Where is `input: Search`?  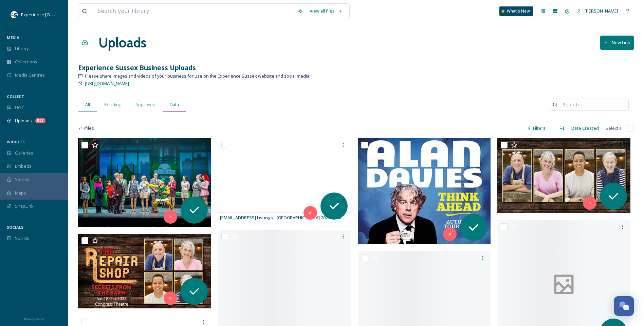
input: Search is located at coordinates (592, 105).